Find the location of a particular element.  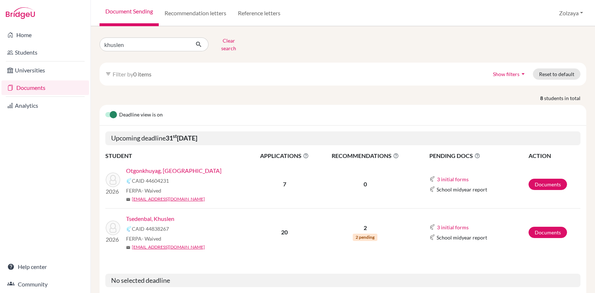

span: Deadline view is on is located at coordinates (141, 115).